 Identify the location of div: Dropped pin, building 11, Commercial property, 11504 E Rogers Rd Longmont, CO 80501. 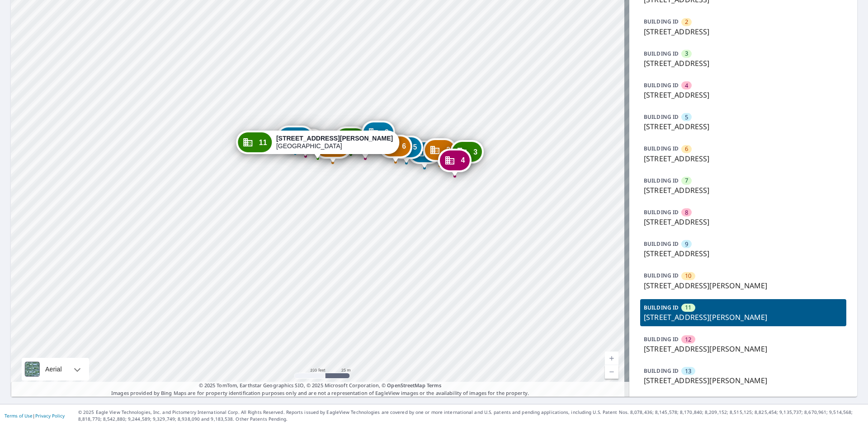
(317, 145).